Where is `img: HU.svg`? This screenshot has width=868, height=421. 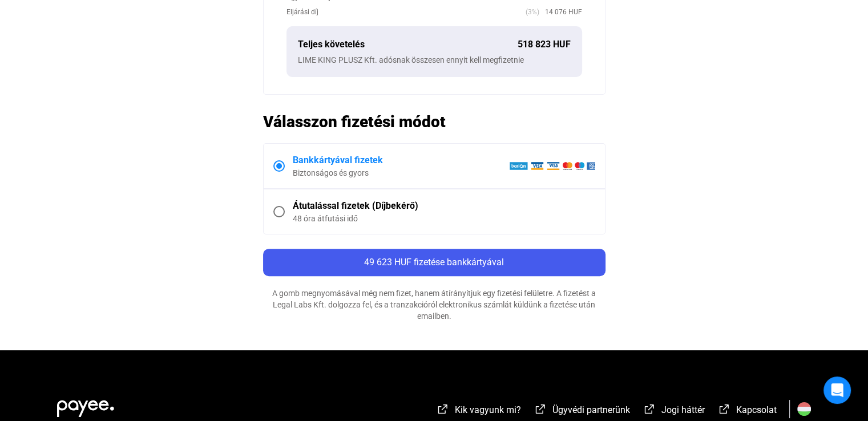 img: HU.svg is located at coordinates (804, 409).